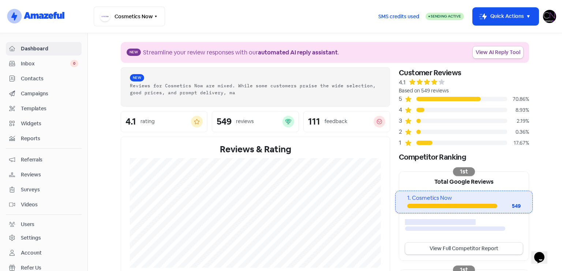  Describe the element at coordinates (44, 79) in the screenshot. I see `a: Contacts` at that location.